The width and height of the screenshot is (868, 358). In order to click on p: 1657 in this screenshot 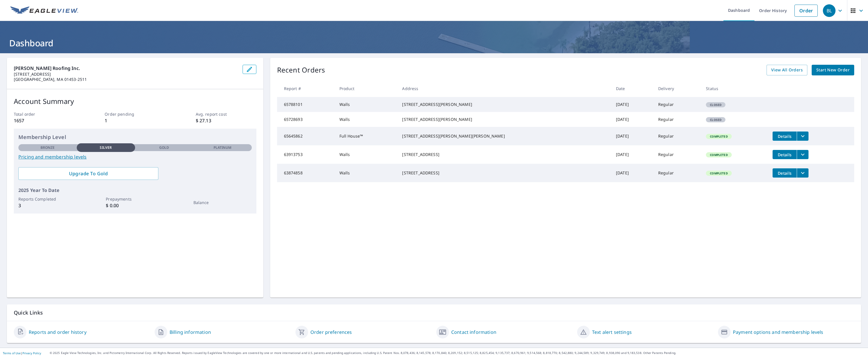, I will do `click(44, 120)`.